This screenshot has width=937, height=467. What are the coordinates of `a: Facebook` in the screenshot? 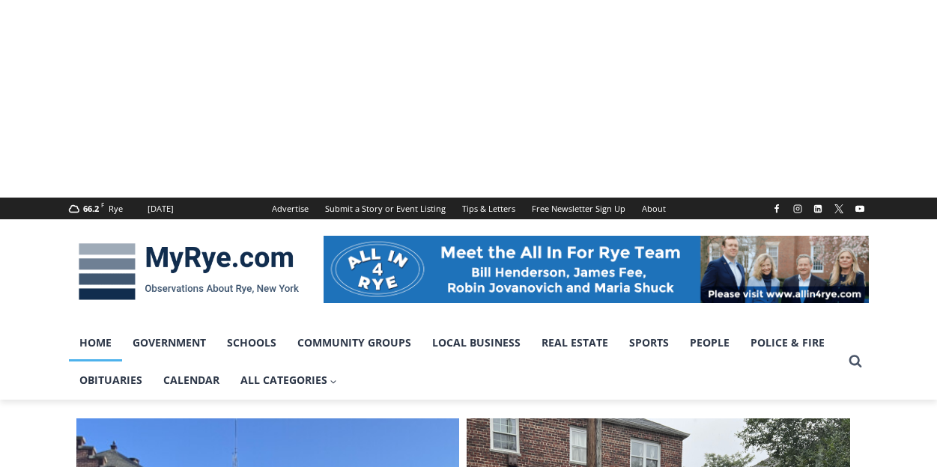 It's located at (777, 209).